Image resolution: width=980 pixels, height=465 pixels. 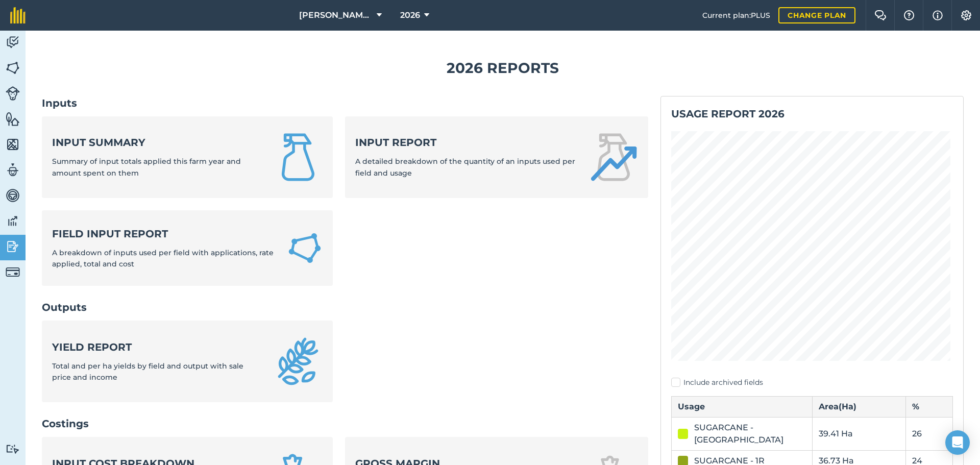 I want to click on img: A cog icon, so click(x=966, y=15).